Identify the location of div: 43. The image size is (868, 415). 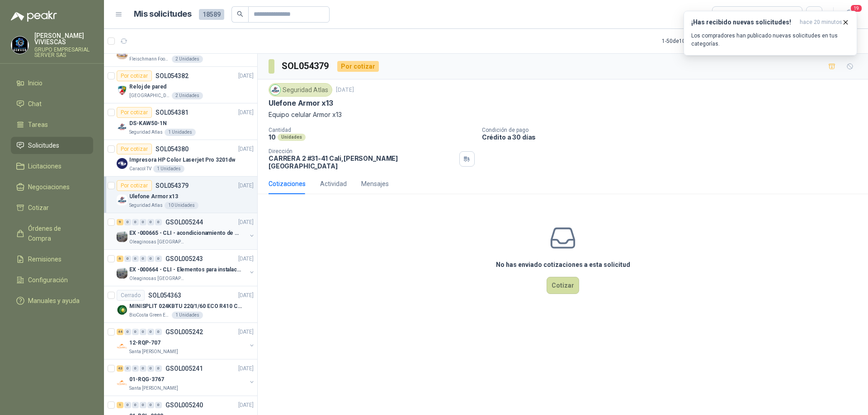
(120, 368).